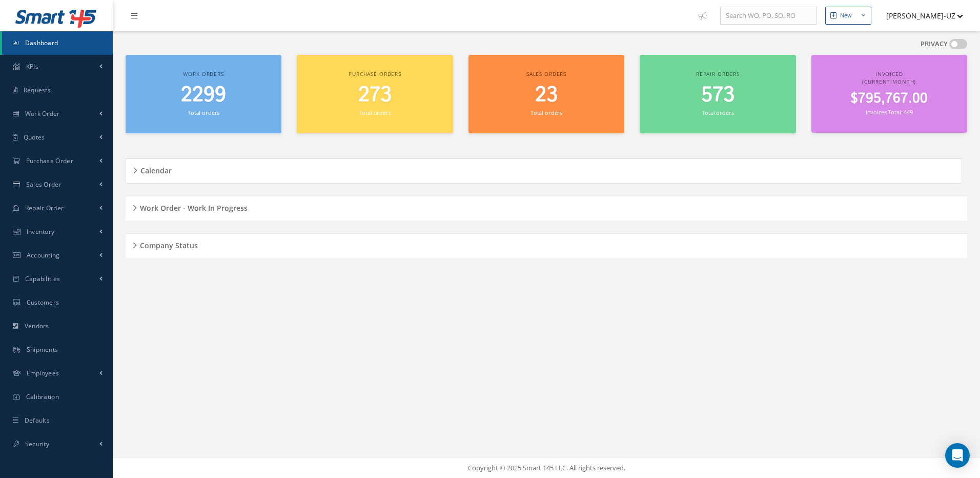  I want to click on a: Repair orders 573 Total orders, so click(718, 94).